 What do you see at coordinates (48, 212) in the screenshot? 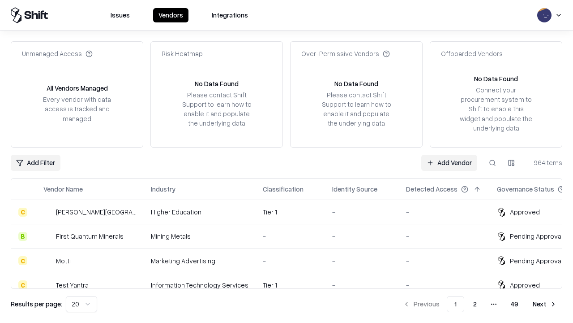
I see `img: Reichman University` at bounding box center [48, 212].